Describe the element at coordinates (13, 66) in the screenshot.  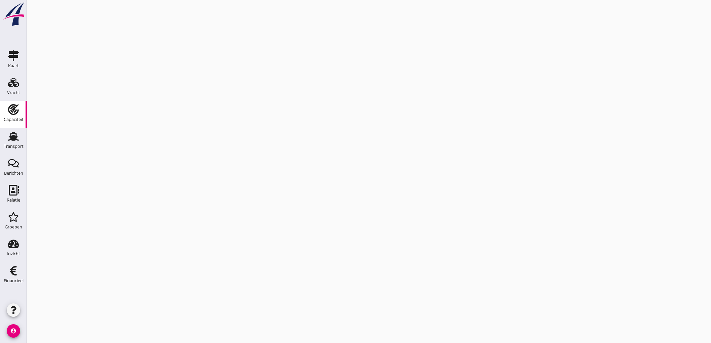
I see `div: Kaart` at that location.